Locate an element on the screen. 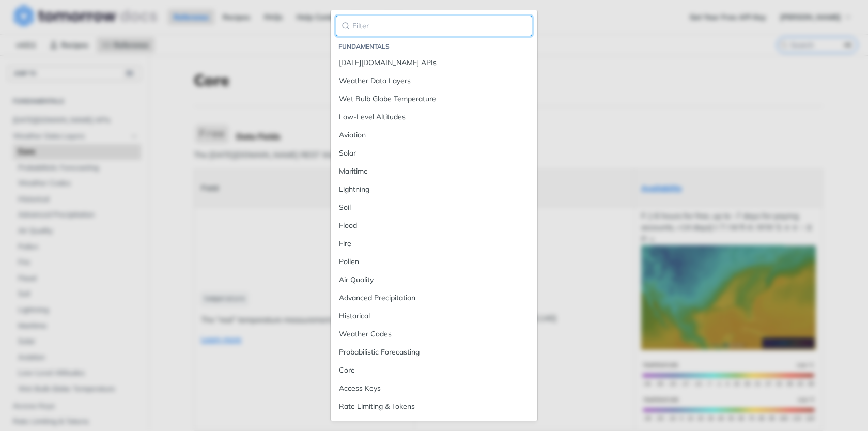 The image size is (868, 431). a: Maritime is located at coordinates (434, 171).